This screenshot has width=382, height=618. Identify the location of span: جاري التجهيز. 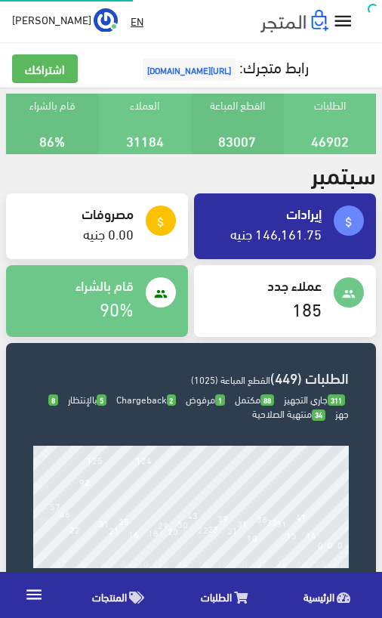
(314, 399).